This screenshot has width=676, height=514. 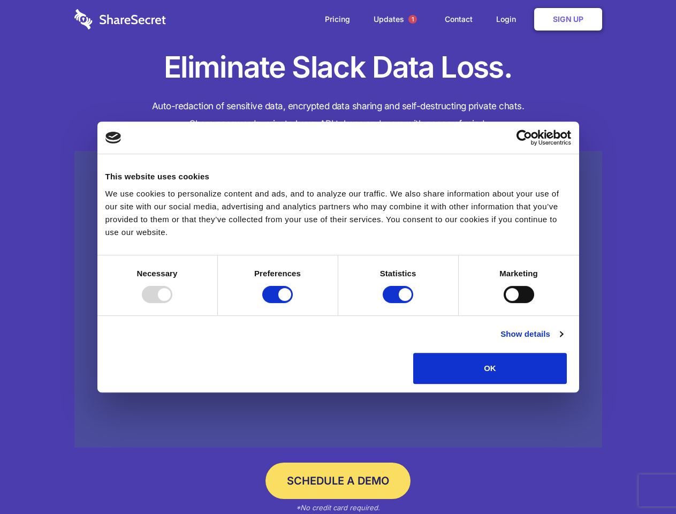 What do you see at coordinates (338, 67) in the screenshot?
I see `h1: Eliminate Slack Data Loss.` at bounding box center [338, 67].